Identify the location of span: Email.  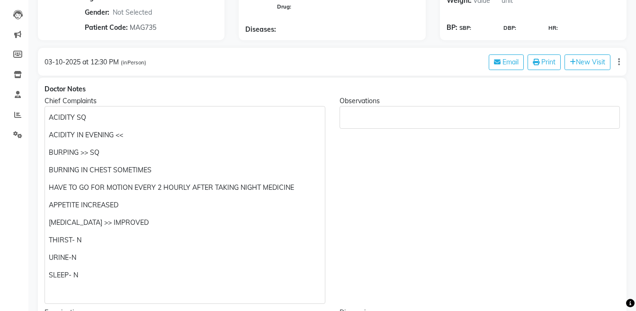
(510, 62).